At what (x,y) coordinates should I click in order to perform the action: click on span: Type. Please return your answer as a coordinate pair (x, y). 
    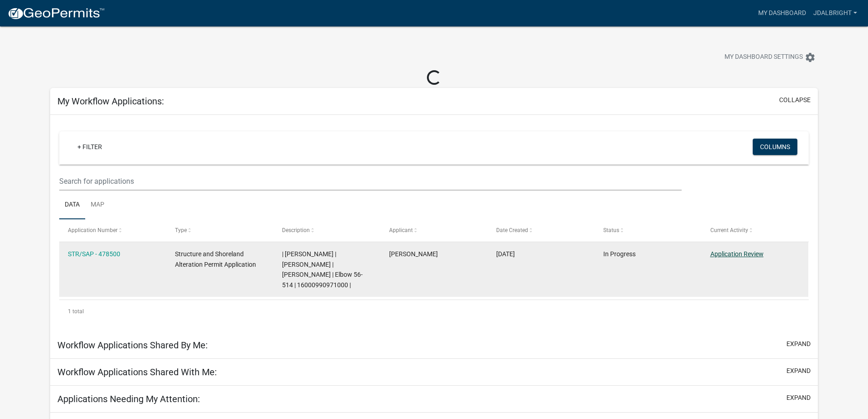
    Looking at the image, I should click on (181, 230).